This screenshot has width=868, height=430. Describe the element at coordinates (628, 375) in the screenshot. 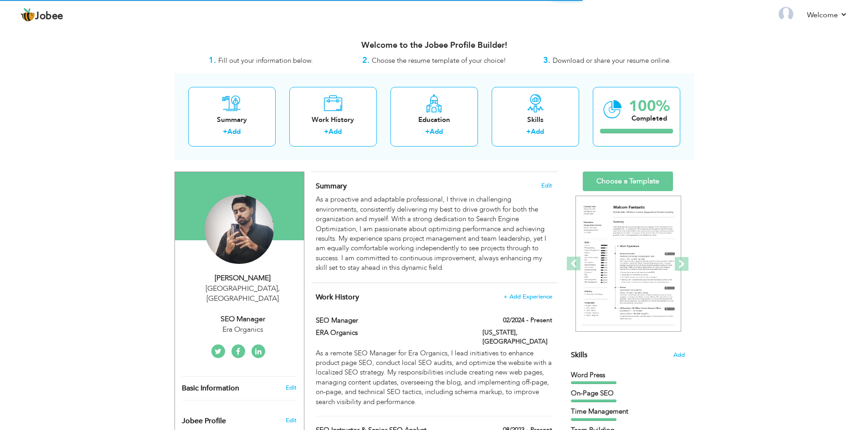

I see `div: Word Press` at that location.